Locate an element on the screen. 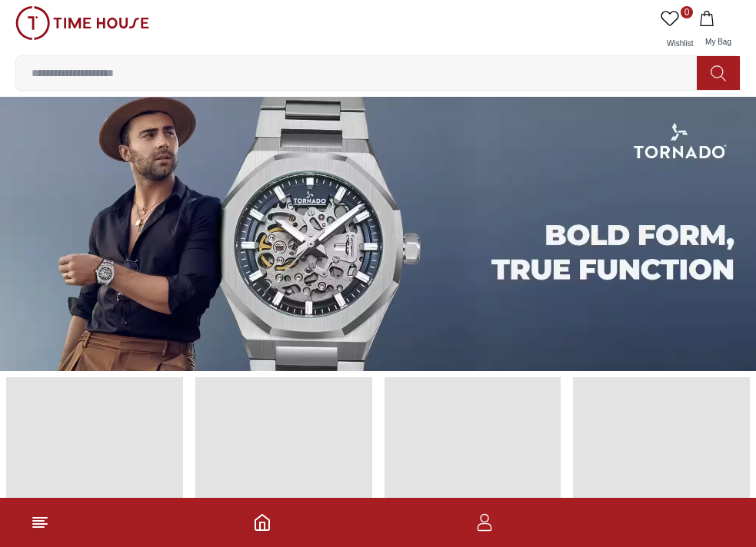 Image resolution: width=756 pixels, height=547 pixels. button: My Bag is located at coordinates (718, 31).